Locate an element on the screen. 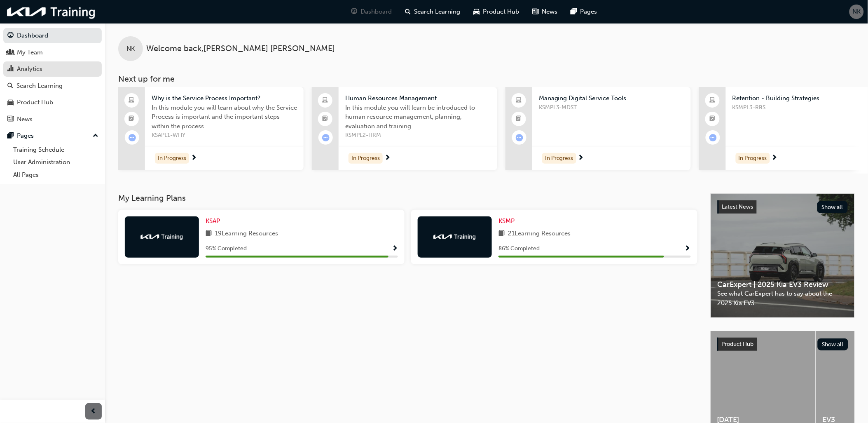 This screenshot has width=868, height=423. div: My Team is located at coordinates (30, 52).